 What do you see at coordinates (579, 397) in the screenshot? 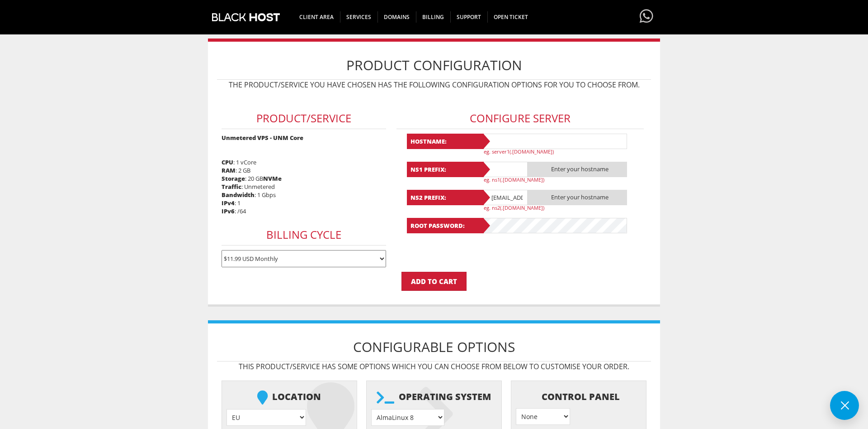
I see `b: Control Panel` at bounding box center [579, 397].